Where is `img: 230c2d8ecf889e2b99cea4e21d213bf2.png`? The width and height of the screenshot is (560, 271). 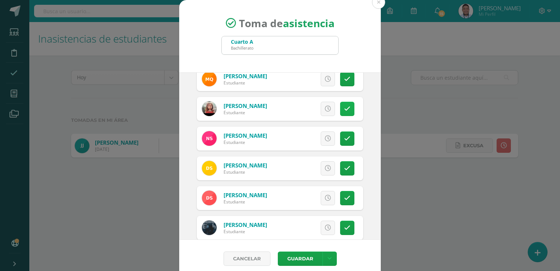
img: 230c2d8ecf889e2b99cea4e21d213bf2.png is located at coordinates (209, 168).